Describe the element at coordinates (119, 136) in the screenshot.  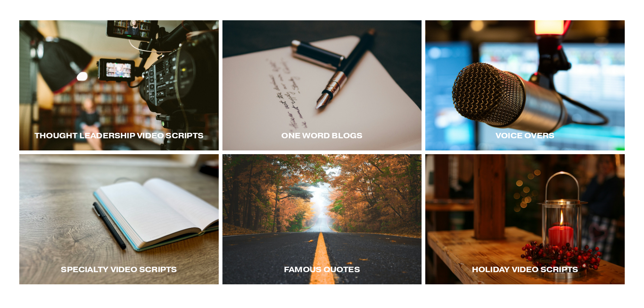
I see `span: Thought LEadership Video Scripts` at that location.